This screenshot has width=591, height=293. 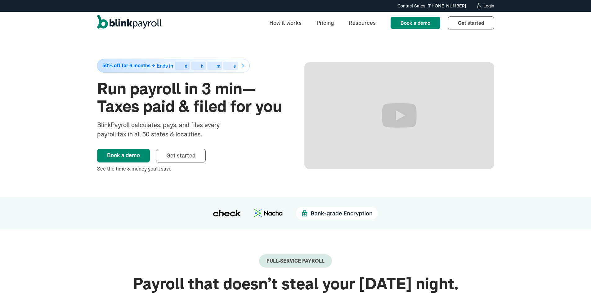 I want to click on a: Pricing, so click(x=325, y=23).